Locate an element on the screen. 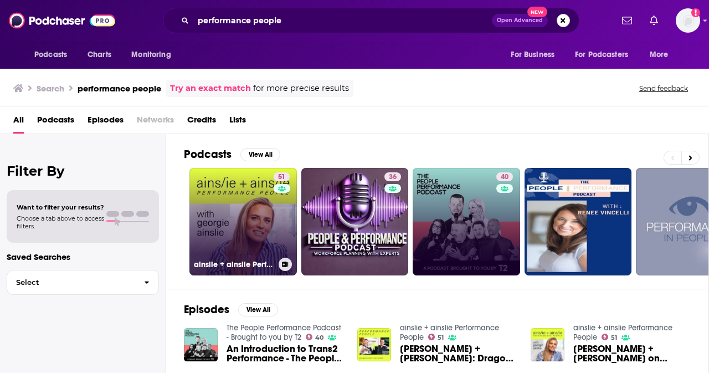  a: Podchaser - Follow, Share and Rate Podcasts is located at coordinates (62, 20).